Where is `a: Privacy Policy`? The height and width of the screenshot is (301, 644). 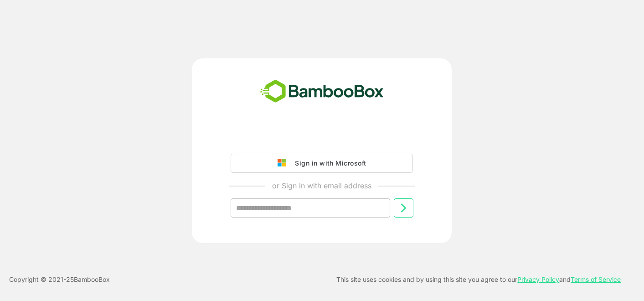
a: Privacy Policy is located at coordinates (538, 279).